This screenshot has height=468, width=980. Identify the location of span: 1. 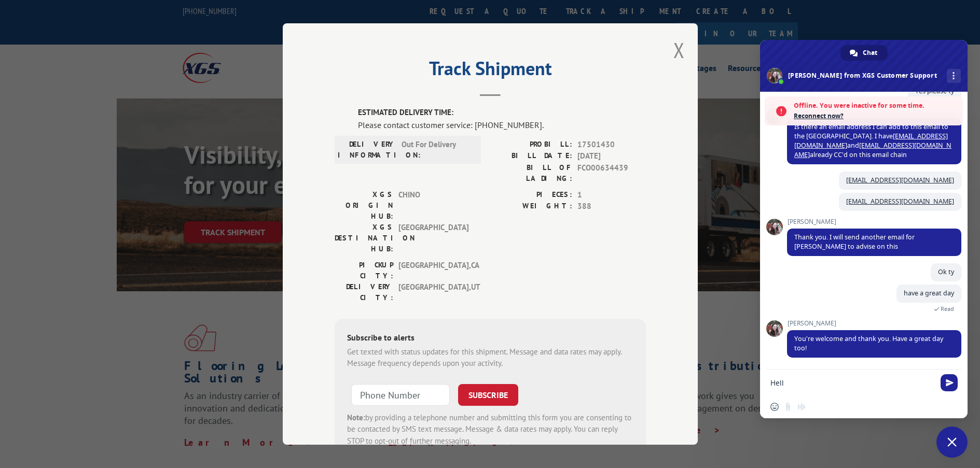
(611, 195).